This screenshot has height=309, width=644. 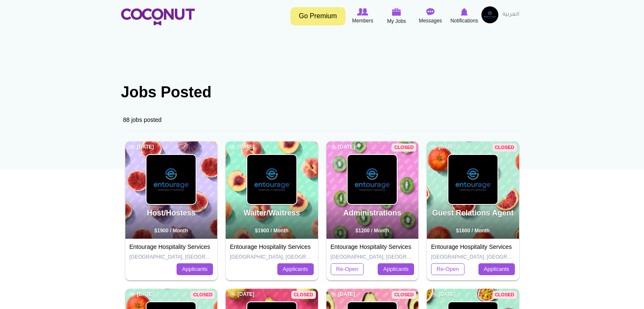 I want to click on a: Host/Hostess, so click(x=171, y=213).